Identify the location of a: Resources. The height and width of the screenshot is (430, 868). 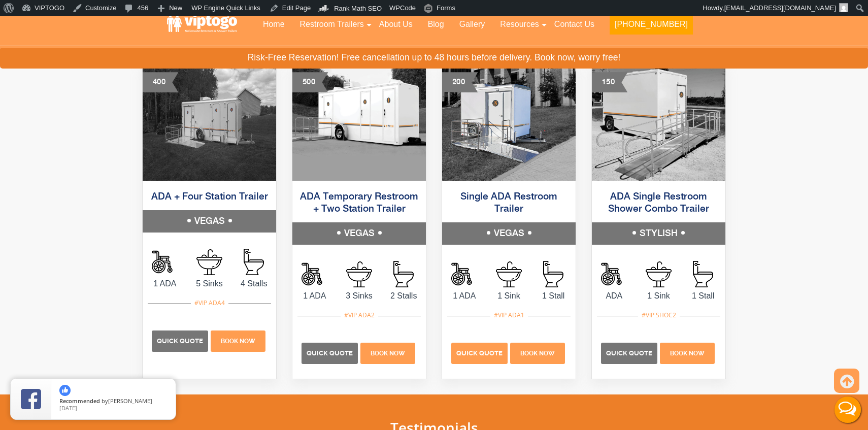
(520, 25).